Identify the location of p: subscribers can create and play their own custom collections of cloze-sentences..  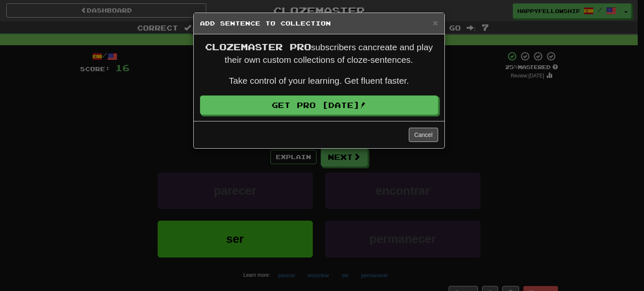
(319, 53).